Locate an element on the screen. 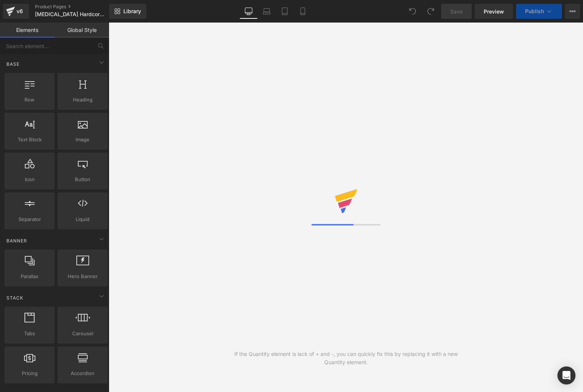  span: Button is located at coordinates (82, 179).